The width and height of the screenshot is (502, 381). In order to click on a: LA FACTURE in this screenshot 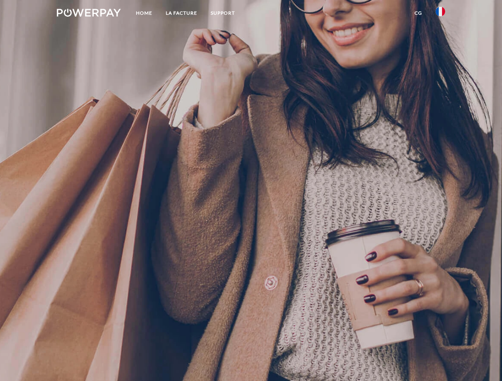, I will do `click(181, 13)`.